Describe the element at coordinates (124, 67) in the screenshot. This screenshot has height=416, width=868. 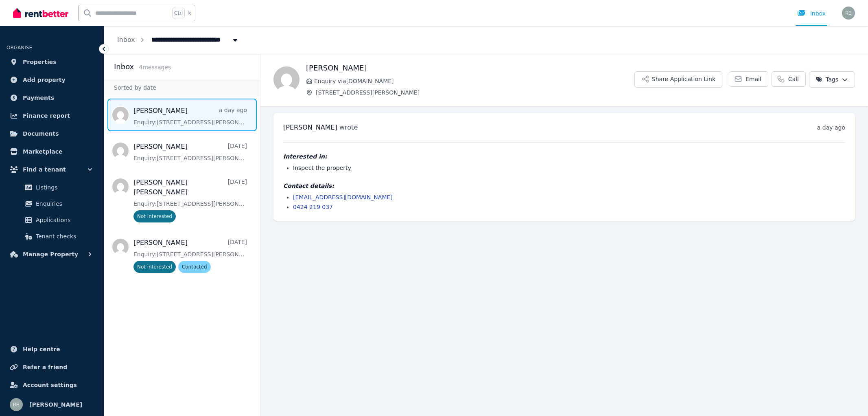
I see `h2: Inbox` at that location.